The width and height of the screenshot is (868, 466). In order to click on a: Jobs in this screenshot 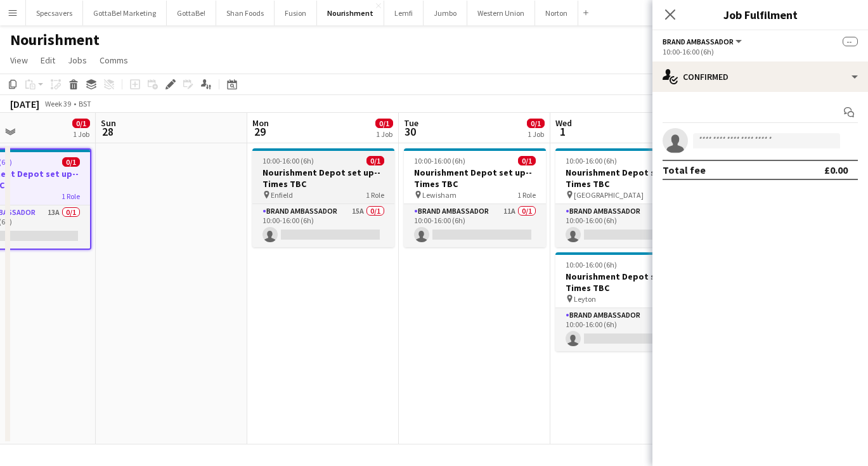, I will do `click(78, 60)`.